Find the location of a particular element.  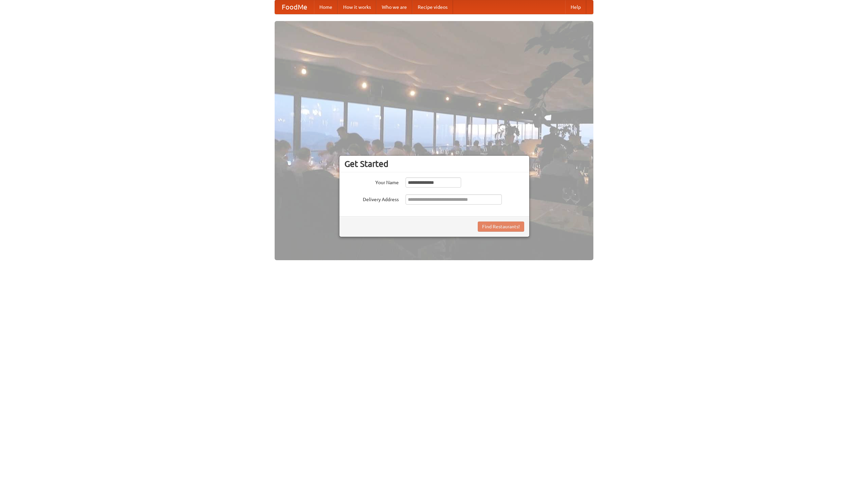

button: Find Restaurants! is located at coordinates (501, 227).